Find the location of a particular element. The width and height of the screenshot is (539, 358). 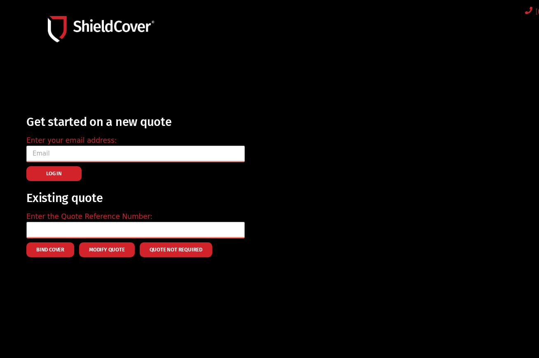

button: Bind Cover is located at coordinates (50, 250).